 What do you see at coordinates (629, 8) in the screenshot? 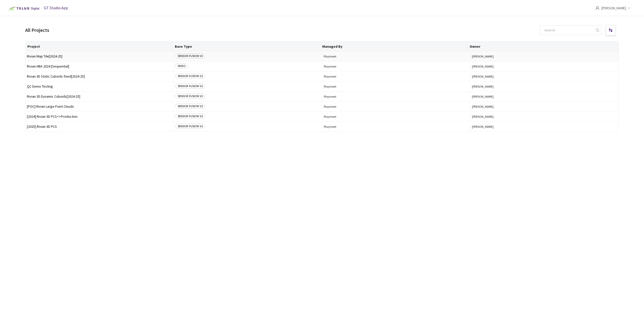
I see `span: down` at bounding box center [629, 8].